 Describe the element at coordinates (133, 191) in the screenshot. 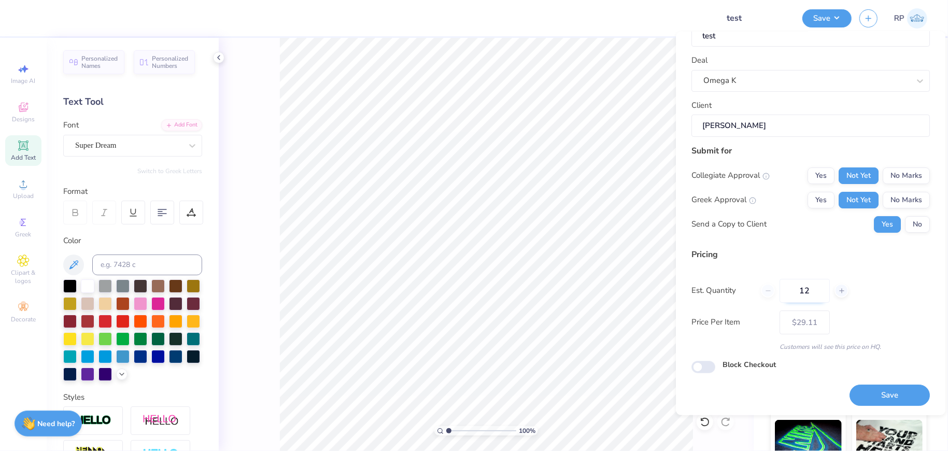

I see `div: Format` at that location.